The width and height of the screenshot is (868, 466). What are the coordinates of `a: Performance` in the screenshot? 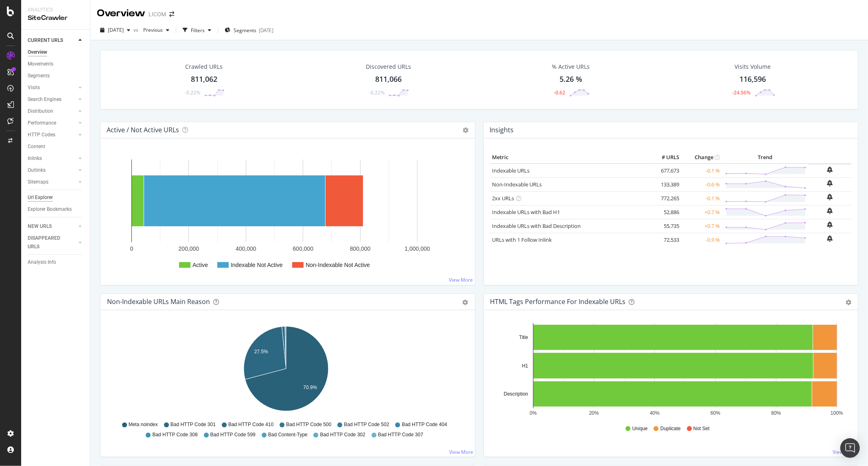 It's located at (51, 123).